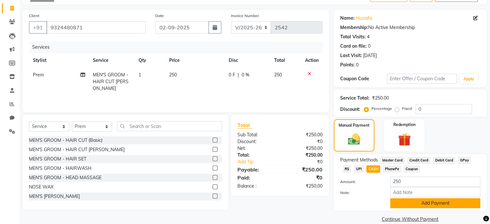  I want to click on input: Add Note, so click(435, 192).